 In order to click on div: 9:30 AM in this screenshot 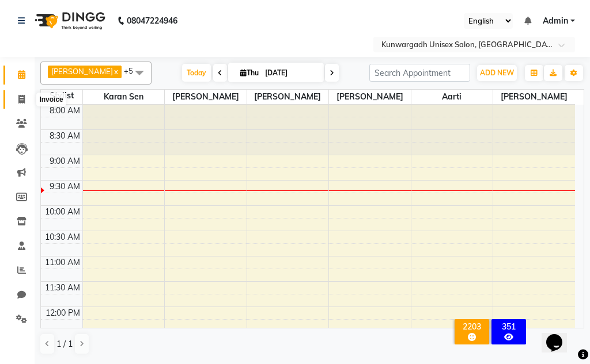, I will do `click(64, 186)`.